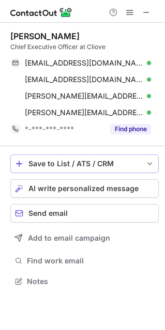 The width and height of the screenshot is (165, 330). Describe the element at coordinates (48, 213) in the screenshot. I see `span: Send email` at that location.